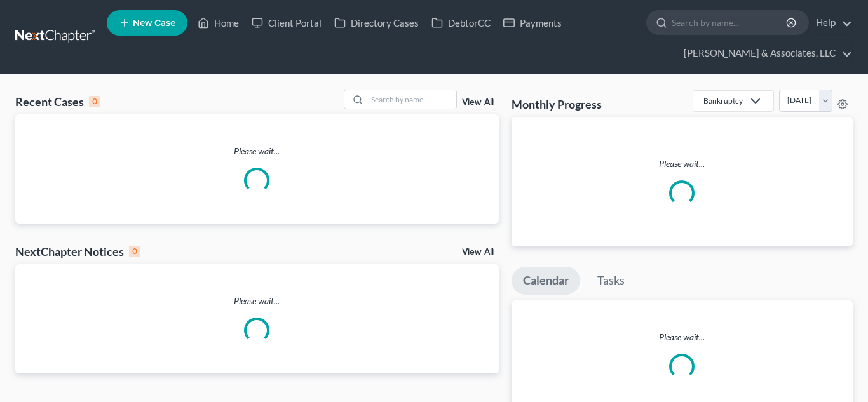 The height and width of the screenshot is (402, 868). I want to click on a: Client Portal, so click(286, 23).